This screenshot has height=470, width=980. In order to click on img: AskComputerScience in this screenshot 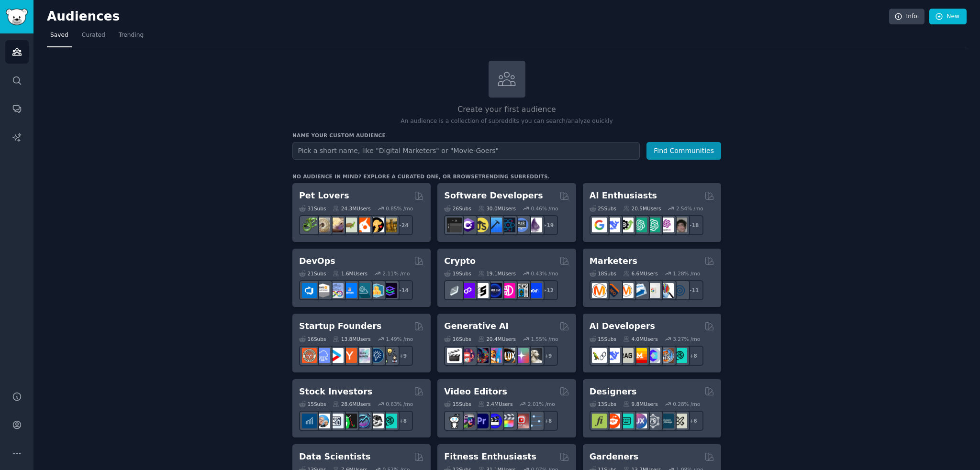, I will do `click(521, 225)`.